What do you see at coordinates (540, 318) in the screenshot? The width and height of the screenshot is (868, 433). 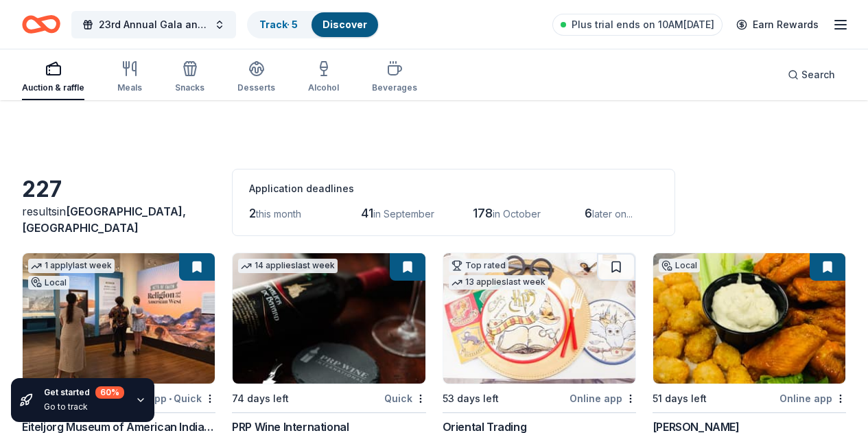 I see `img: Image for Oriental Trading` at bounding box center [540, 318].